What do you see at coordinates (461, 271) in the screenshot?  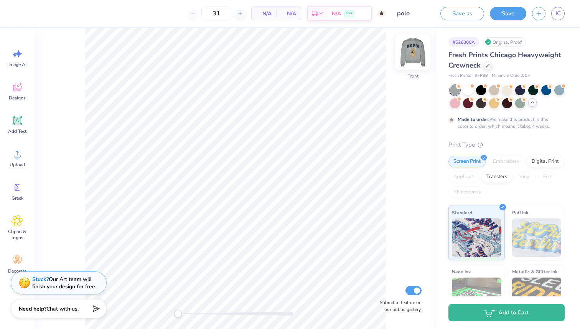 I see `span: Neon Ink` at bounding box center [461, 271].